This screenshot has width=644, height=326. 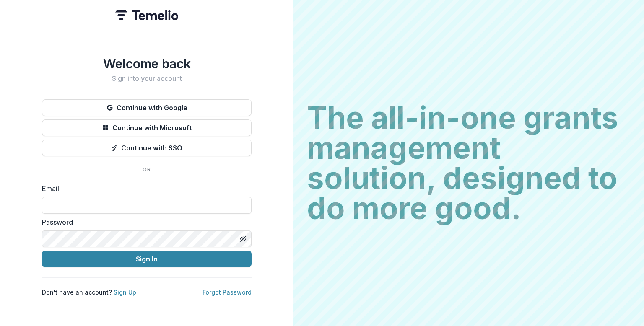 What do you see at coordinates (243, 239) in the screenshot?
I see `button: Toggle password visibility` at bounding box center [243, 239].